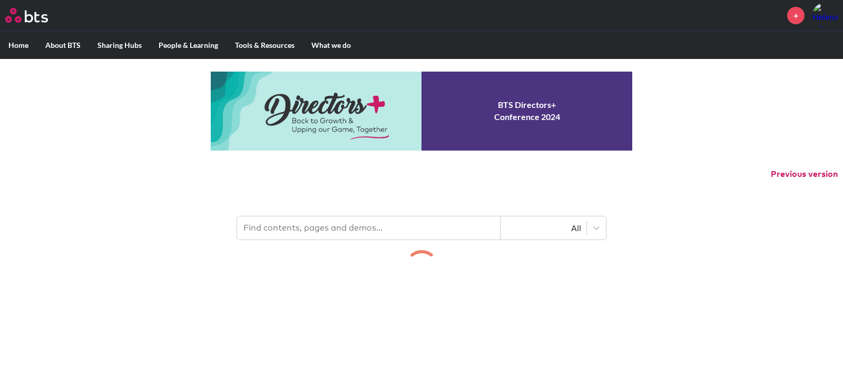 The height and width of the screenshot is (368, 843). I want to click on button: Previous version, so click(804, 174).